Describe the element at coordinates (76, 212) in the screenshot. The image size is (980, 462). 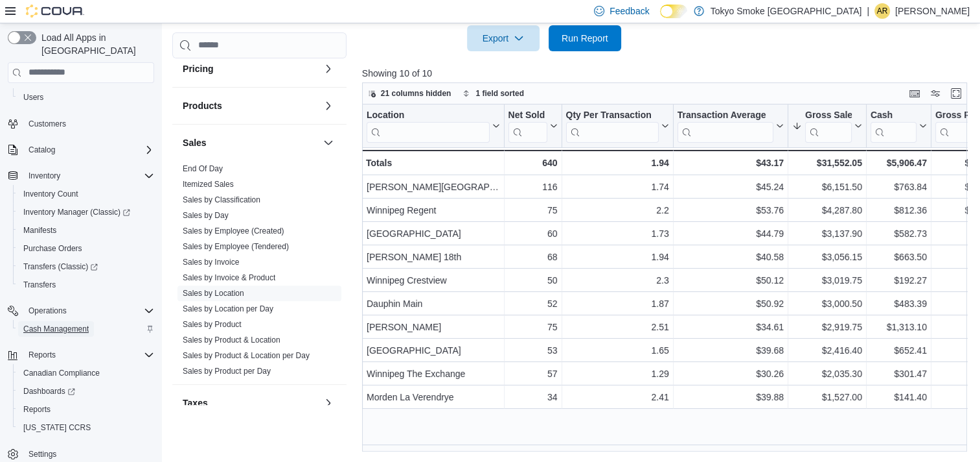
I see `a: Inventory Manager (Classic)` at that location.